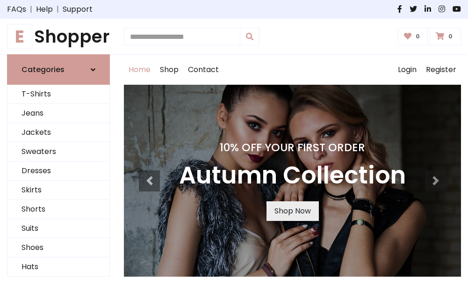 The height and width of the screenshot is (301, 468). Describe the element at coordinates (292, 175) in the screenshot. I see `h3: Autumn Collection` at that location.